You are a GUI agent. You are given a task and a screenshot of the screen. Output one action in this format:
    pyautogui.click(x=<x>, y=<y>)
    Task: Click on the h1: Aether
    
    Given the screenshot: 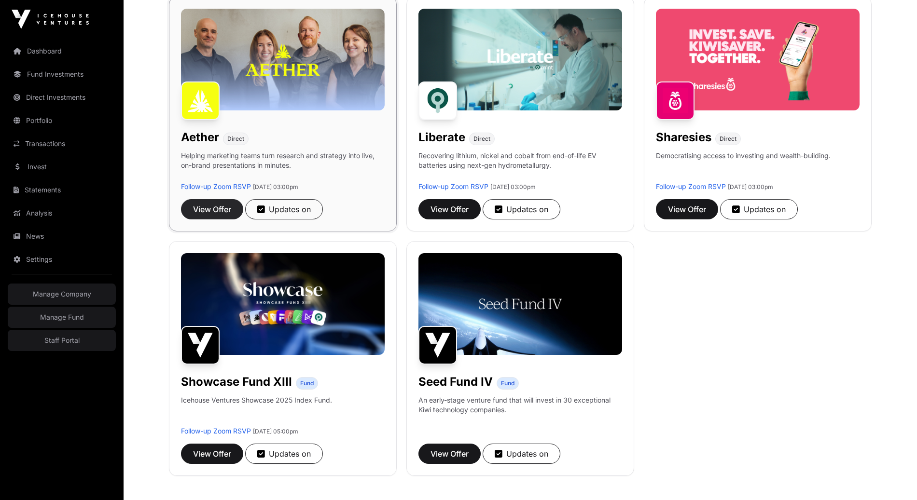 What is the action you would take?
    pyautogui.click(x=200, y=138)
    